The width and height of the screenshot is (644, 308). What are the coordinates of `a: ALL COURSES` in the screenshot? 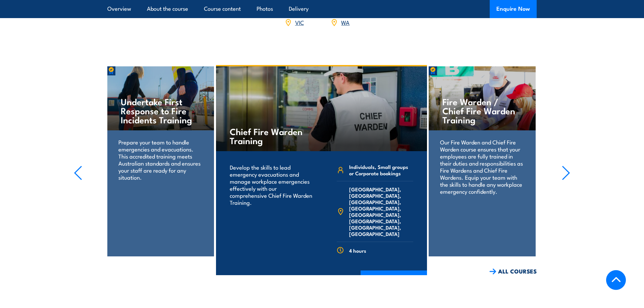 It's located at (513, 271).